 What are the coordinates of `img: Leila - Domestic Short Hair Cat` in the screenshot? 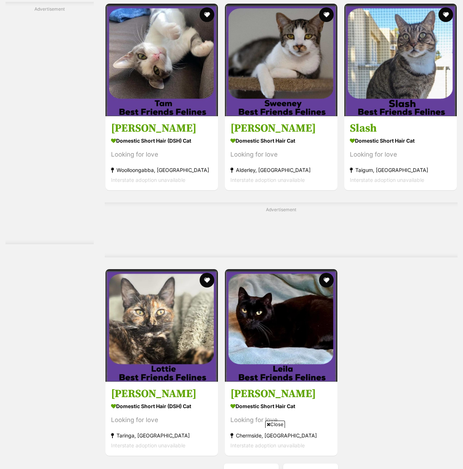 It's located at (281, 325).